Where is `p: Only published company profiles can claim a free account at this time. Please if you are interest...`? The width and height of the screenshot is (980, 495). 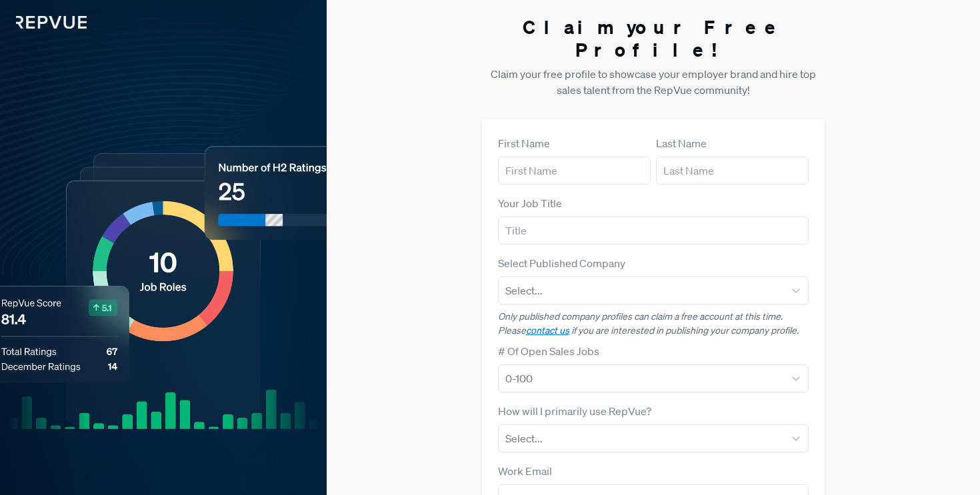
p: Only published company profiles can claim a free account at this time. Please if you are interest... is located at coordinates (653, 324).